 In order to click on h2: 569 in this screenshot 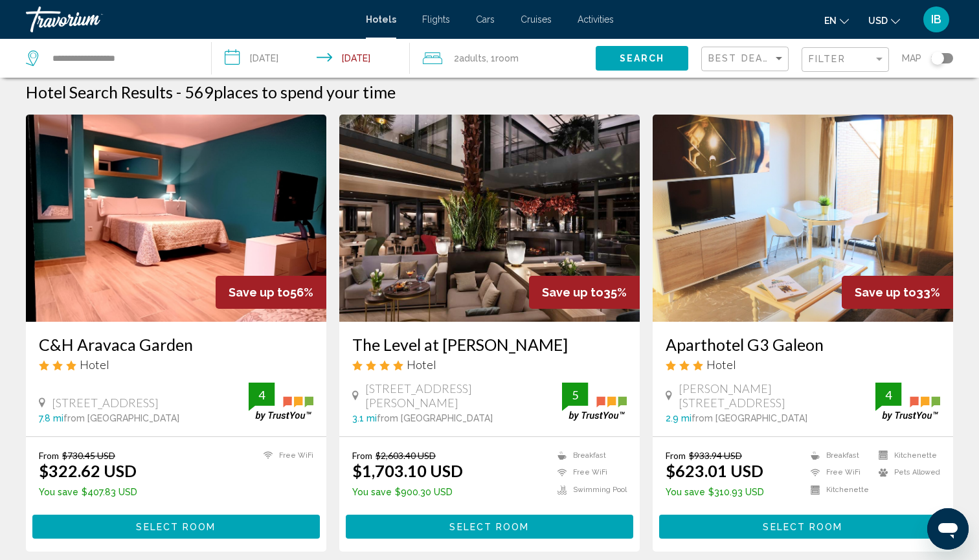, I will do `click(290, 92)`.